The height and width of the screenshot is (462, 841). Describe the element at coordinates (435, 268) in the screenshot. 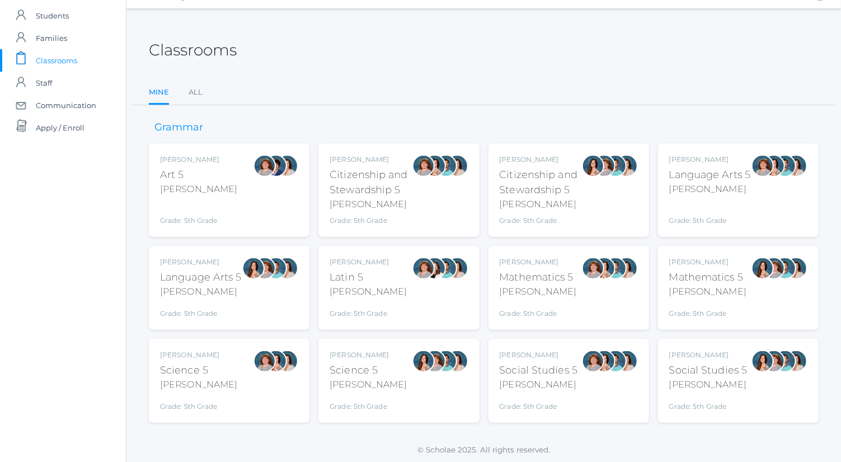

I see `div: Teresa Deutsch` at that location.